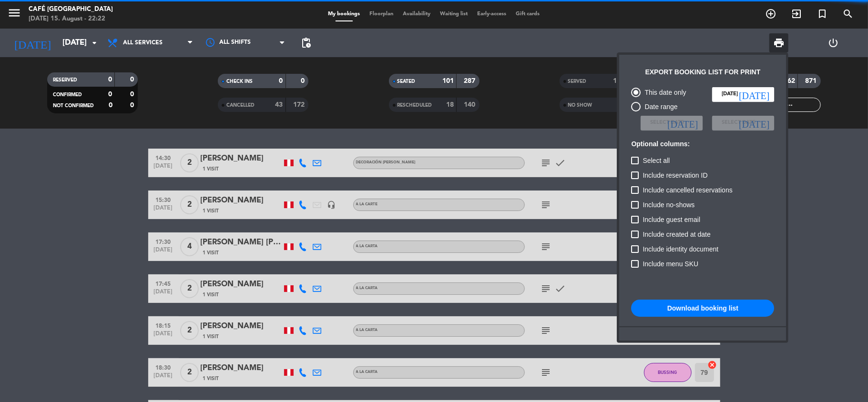 The width and height of the screenshot is (868, 402). What do you see at coordinates (680, 249) in the screenshot?
I see `span: Include identity document` at bounding box center [680, 249].